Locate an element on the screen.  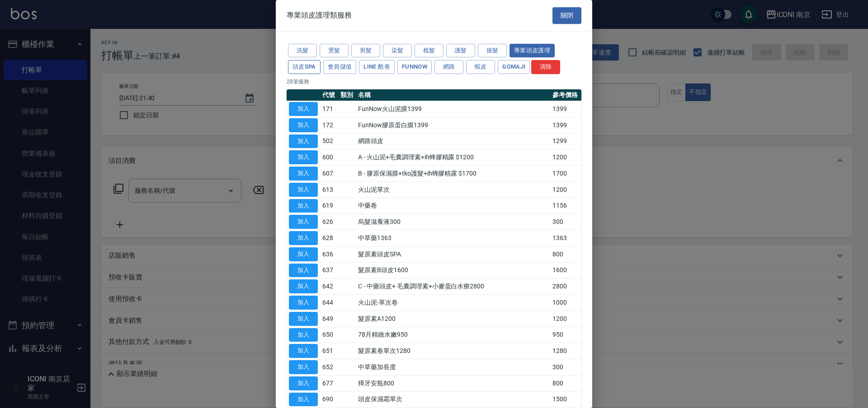
td: 78月精緻水嫩950 is located at coordinates (453, 335).